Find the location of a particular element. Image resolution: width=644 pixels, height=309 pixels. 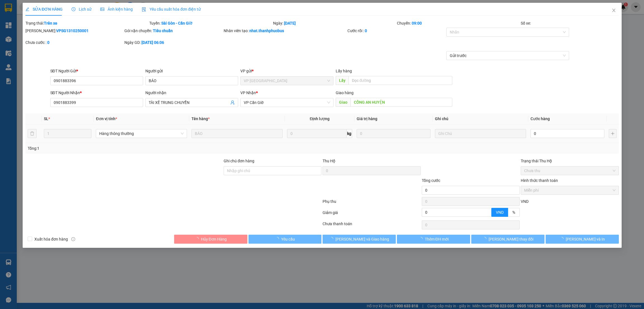

div: Ngày: is located at coordinates (335, 23).